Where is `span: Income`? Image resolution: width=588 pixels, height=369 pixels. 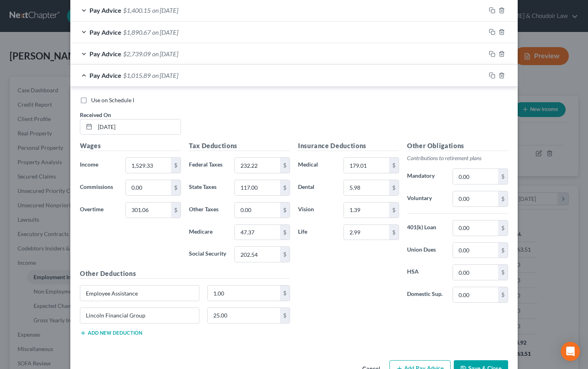 span: Income is located at coordinates (89, 164).